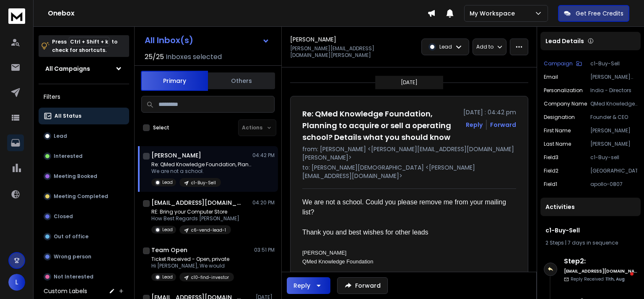  What do you see at coordinates (551, 184) in the screenshot?
I see `p: Field1` at bounding box center [551, 184].